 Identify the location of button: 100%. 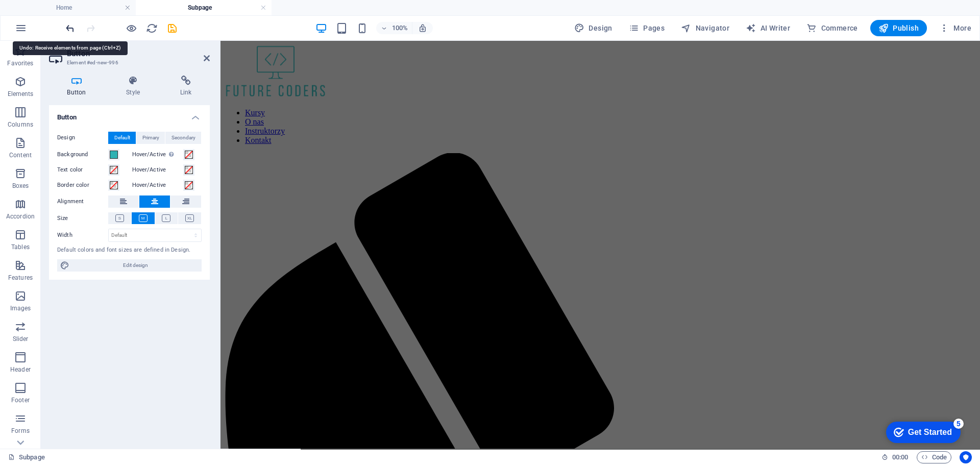
(394, 28).